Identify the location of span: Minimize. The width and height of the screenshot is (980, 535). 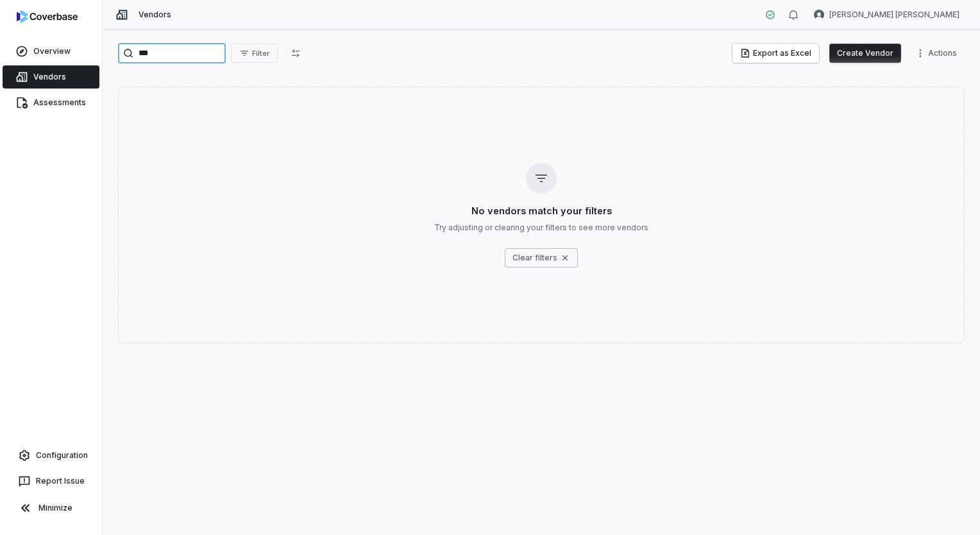
(56, 508).